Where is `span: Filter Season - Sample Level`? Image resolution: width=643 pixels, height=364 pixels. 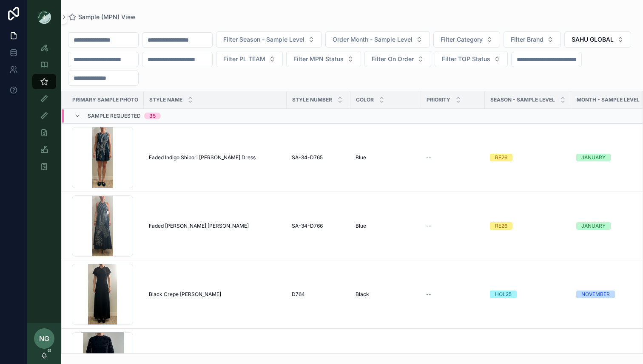
span: Filter Season - Sample Level is located at coordinates (264, 40).